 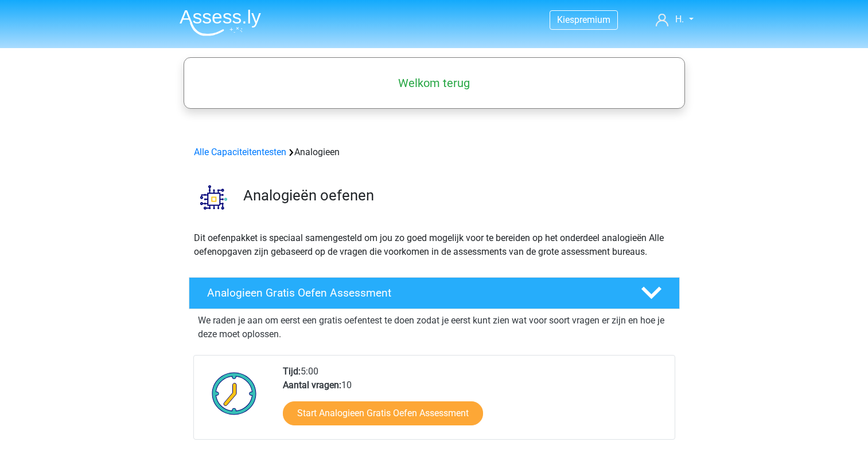 I want to click on h4: Analogieen Gratis Oefen Assessment, so click(x=415, y=293).